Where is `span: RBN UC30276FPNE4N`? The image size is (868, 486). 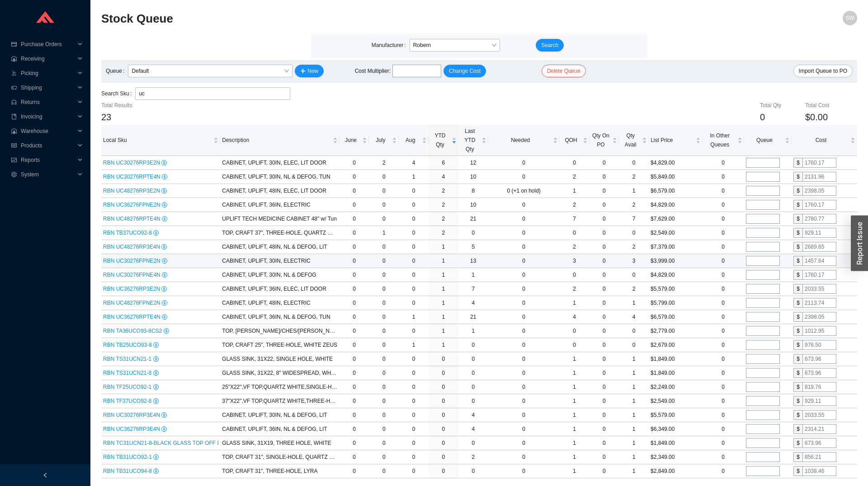 span: RBN UC30276FPNE4N is located at coordinates (132, 275).